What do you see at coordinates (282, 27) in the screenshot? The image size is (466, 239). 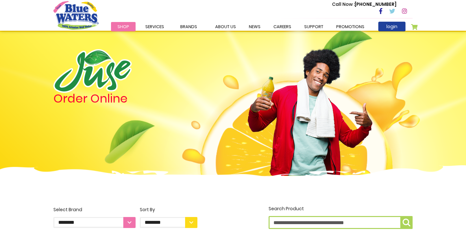 I see `a: careers` at bounding box center [282, 27].